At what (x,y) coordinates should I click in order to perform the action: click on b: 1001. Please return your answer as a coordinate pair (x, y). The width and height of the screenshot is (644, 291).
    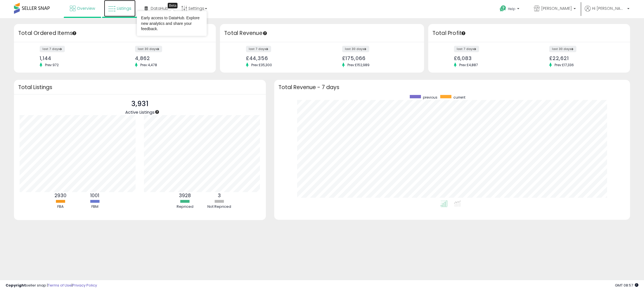
    Looking at the image, I should click on (95, 196).